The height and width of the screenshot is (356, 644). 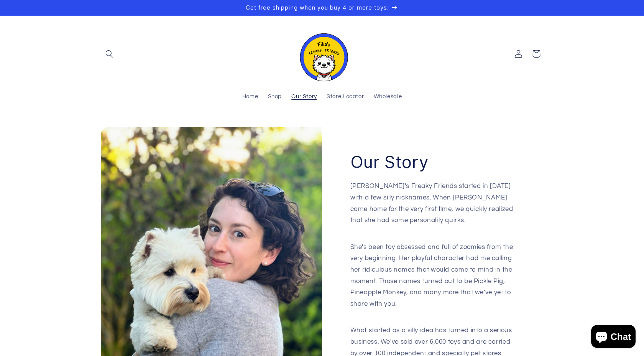 I want to click on a: Shop, so click(x=275, y=97).